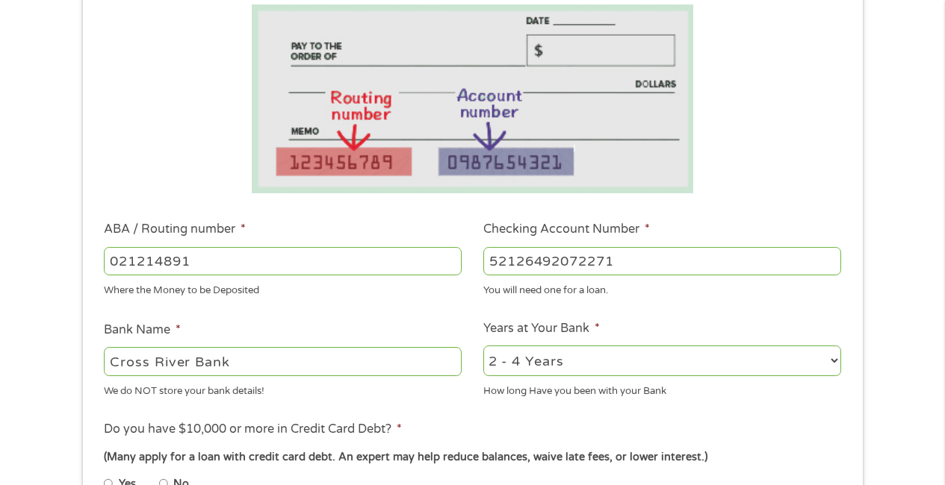 Image resolution: width=945 pixels, height=485 pixels. What do you see at coordinates (282, 288) in the screenshot?
I see `div: Where the Money to be Deposited` at bounding box center [282, 288].